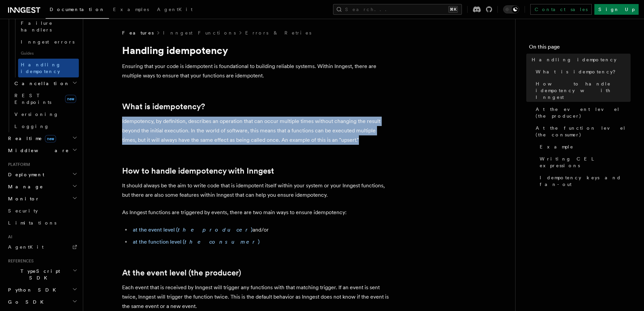  I want to click on a: Logging, so click(45, 126).